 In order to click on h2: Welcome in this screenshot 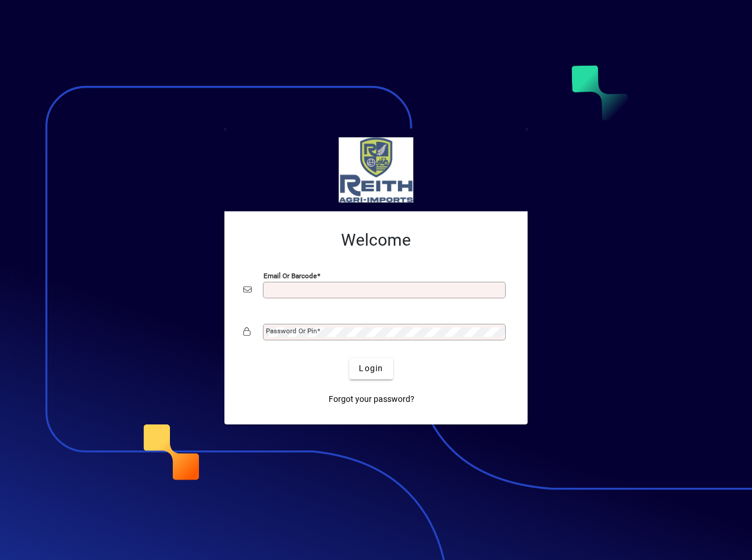, I will do `click(376, 240)`.